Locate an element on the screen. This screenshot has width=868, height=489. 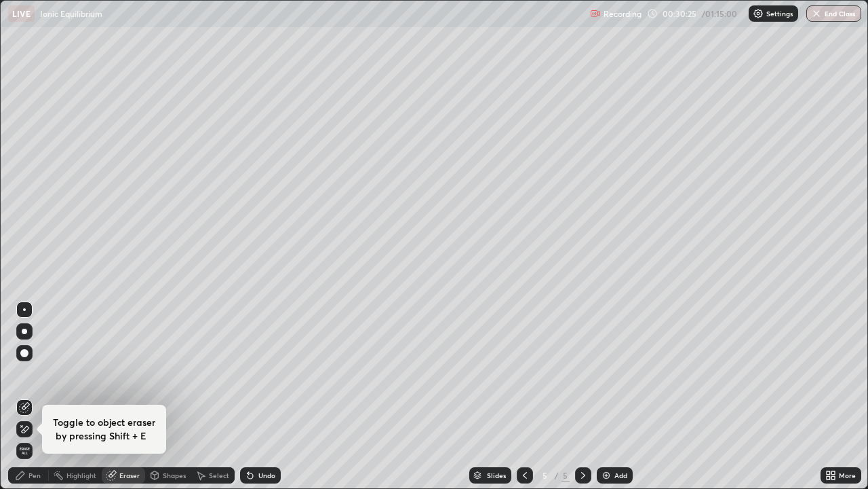
div: Select is located at coordinates (219, 475).